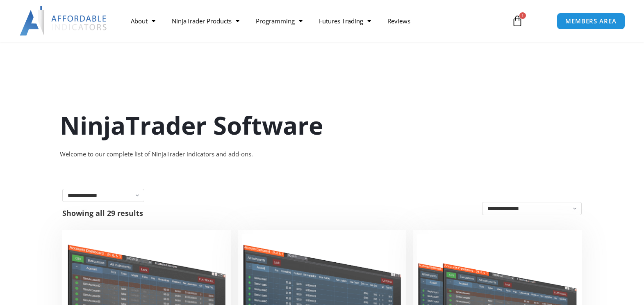  What do you see at coordinates (312, 21) in the screenshot?
I see `nav: Menu` at bounding box center [312, 21].